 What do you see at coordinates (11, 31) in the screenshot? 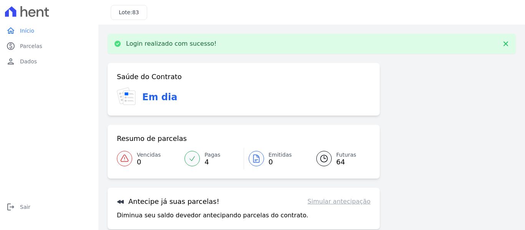
I see `i: home` at bounding box center [11, 31].